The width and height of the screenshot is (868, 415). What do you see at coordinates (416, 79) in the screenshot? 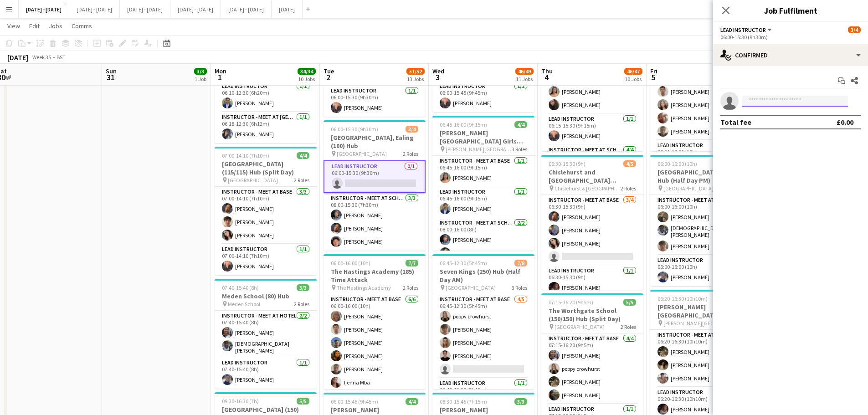
I see `div: 13 Jobs` at bounding box center [416, 79].